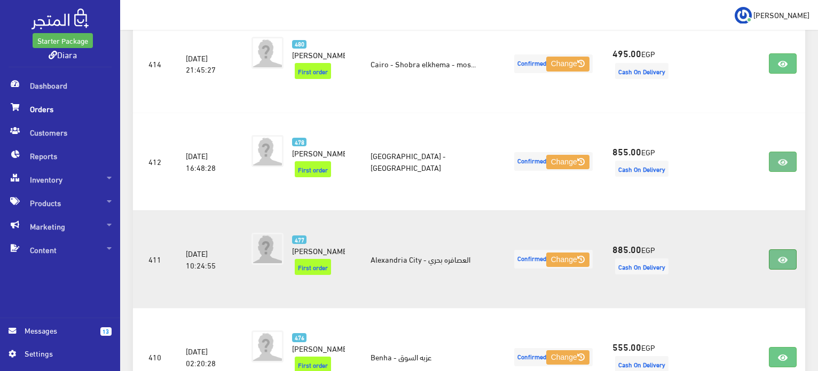 The height and width of the screenshot is (371, 818). I want to click on a: Starter Package, so click(63, 41).